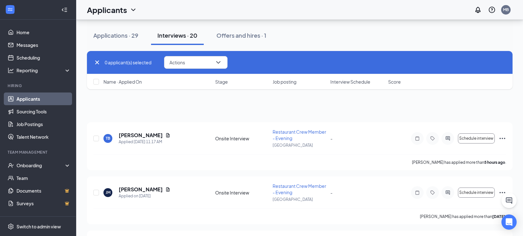 This screenshot has height=236, width=523. What do you see at coordinates (509, 222) in the screenshot?
I see `div: Open Intercom Messenger` at bounding box center [509, 222].